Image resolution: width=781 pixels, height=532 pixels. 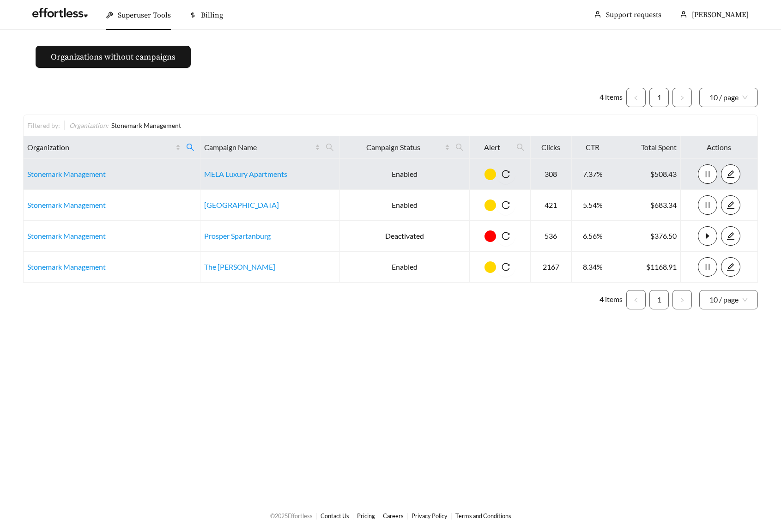 What do you see at coordinates (144, 15) in the screenshot?
I see `span: Superuser Tools` at bounding box center [144, 15].